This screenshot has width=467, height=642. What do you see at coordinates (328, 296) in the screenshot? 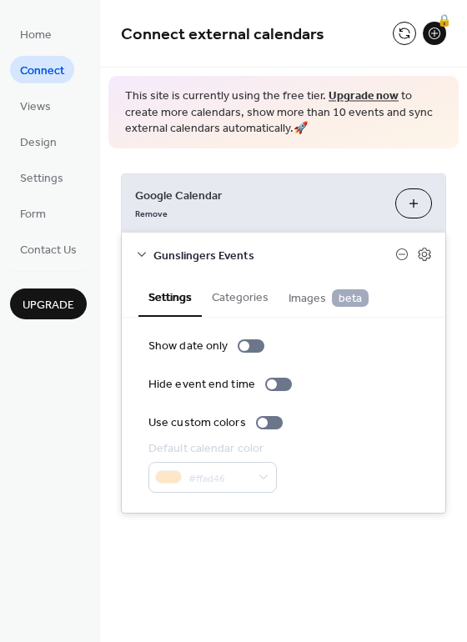
I see `button: Images beta` at bounding box center [328, 296].